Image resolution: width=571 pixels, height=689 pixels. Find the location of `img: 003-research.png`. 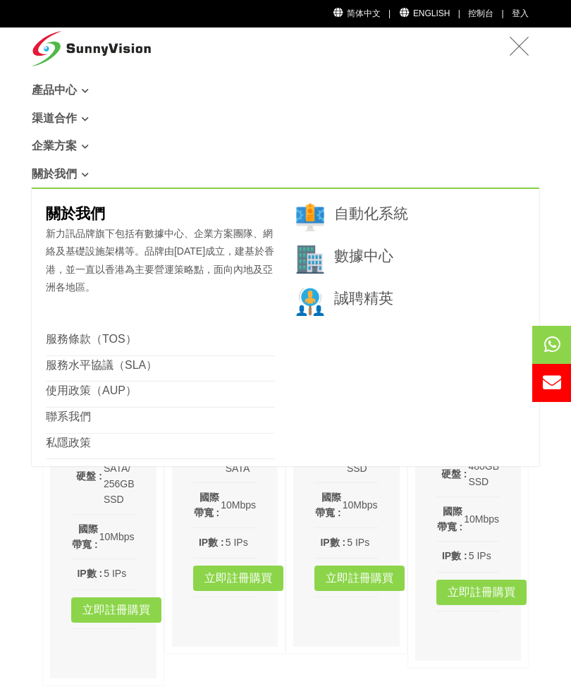

img: 003-research.png is located at coordinates (310, 302).